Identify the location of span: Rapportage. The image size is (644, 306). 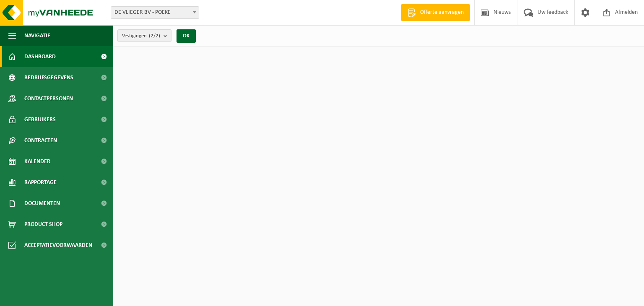
(41, 182).